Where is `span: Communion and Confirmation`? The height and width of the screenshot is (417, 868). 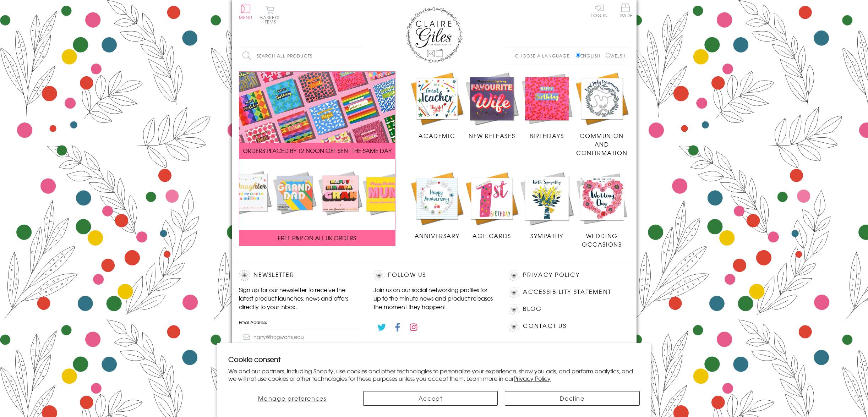 span: Communion and Confirmation is located at coordinates (601, 144).